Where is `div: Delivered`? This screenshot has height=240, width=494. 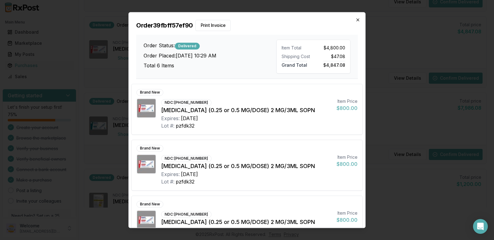 div: Delivered is located at coordinates (187, 46).